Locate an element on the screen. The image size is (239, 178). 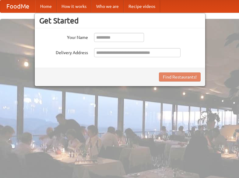
a: Recipe videos is located at coordinates (142, 6).